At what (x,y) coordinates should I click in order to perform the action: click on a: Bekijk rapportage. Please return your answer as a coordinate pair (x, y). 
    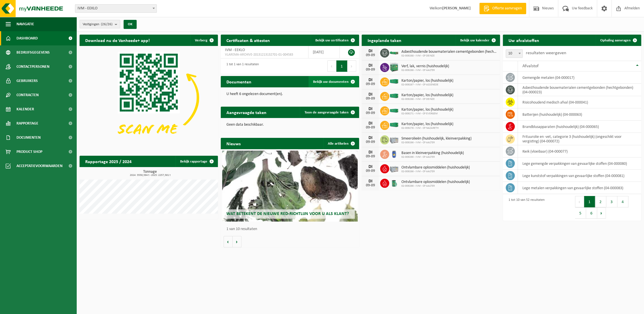
    Looking at the image, I should click on (196, 161).